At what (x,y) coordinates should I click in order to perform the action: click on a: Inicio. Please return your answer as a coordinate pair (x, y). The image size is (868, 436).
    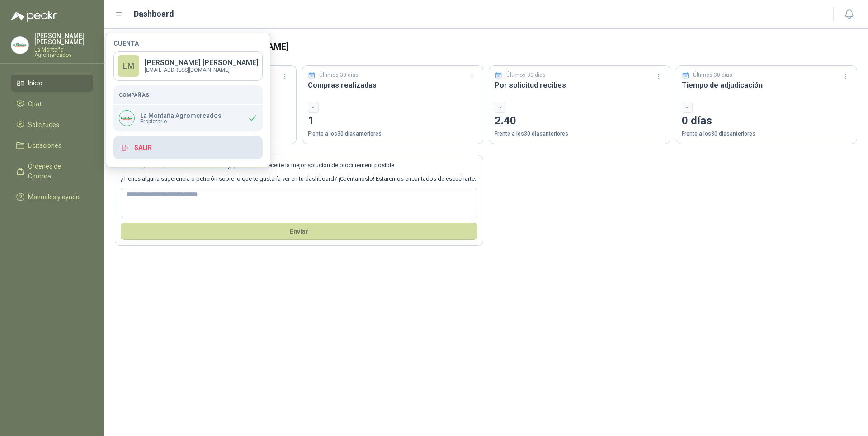
    Looking at the image, I should click on (52, 83).